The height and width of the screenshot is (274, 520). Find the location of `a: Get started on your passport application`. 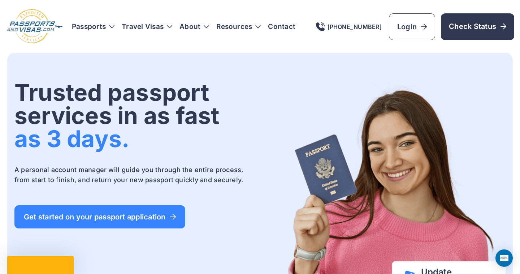

a: Get started on your passport application is located at coordinates (100, 217).